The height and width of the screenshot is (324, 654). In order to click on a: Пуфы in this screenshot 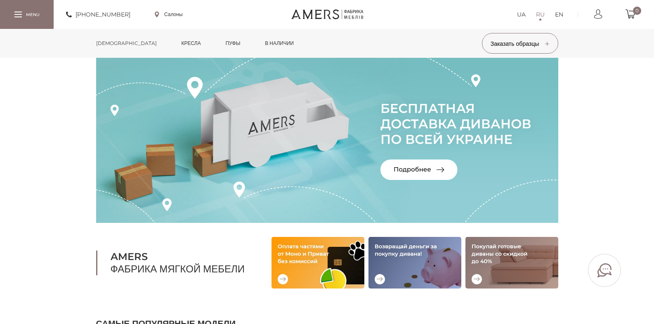, I will do `click(233, 43)`.